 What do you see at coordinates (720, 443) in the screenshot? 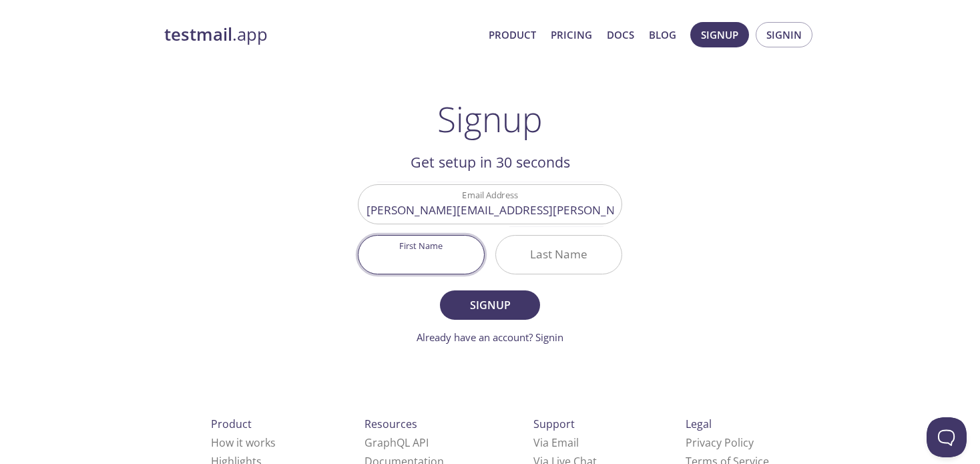
I see `a: Privacy Policy` at bounding box center [720, 443].